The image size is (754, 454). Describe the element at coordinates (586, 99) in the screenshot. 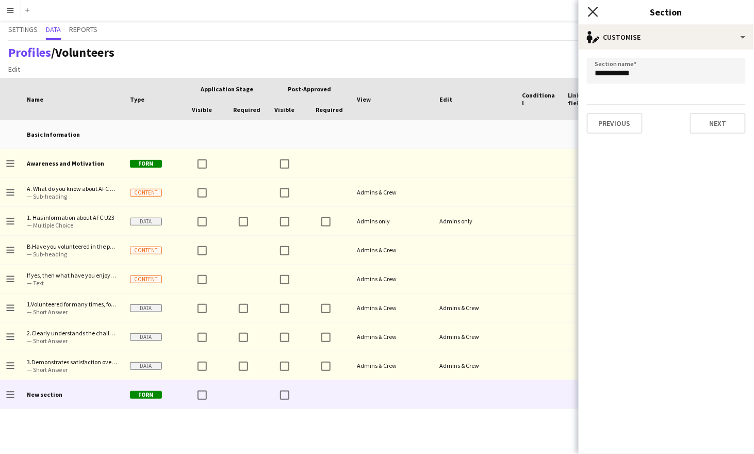

I see `span: Linked field` at that location.